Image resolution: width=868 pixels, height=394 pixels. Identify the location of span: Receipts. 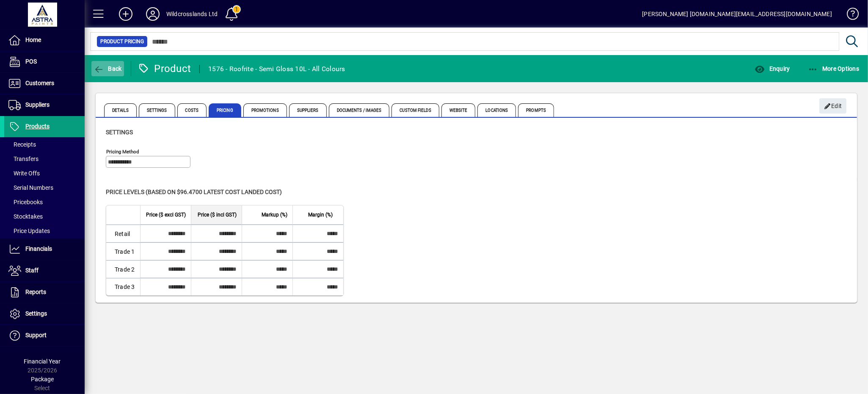
(22, 144).